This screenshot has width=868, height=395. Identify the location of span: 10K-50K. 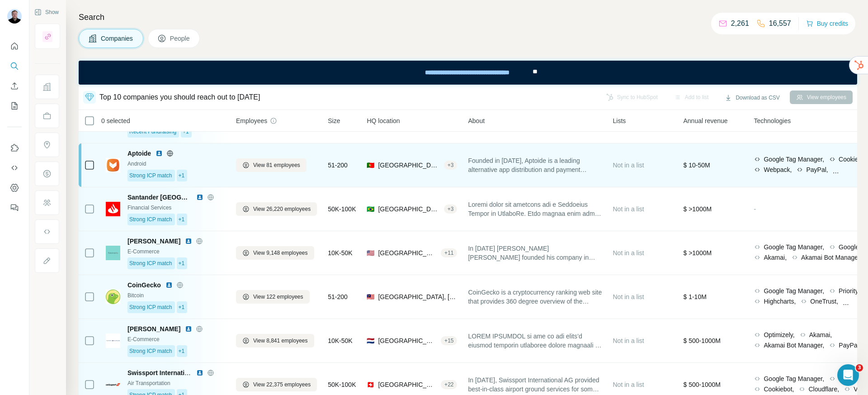
(340, 253).